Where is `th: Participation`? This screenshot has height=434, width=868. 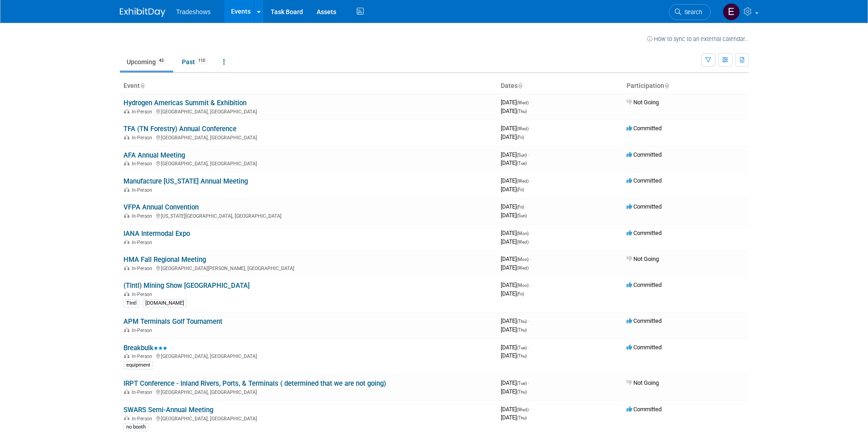
th: Participation is located at coordinates (686, 86).